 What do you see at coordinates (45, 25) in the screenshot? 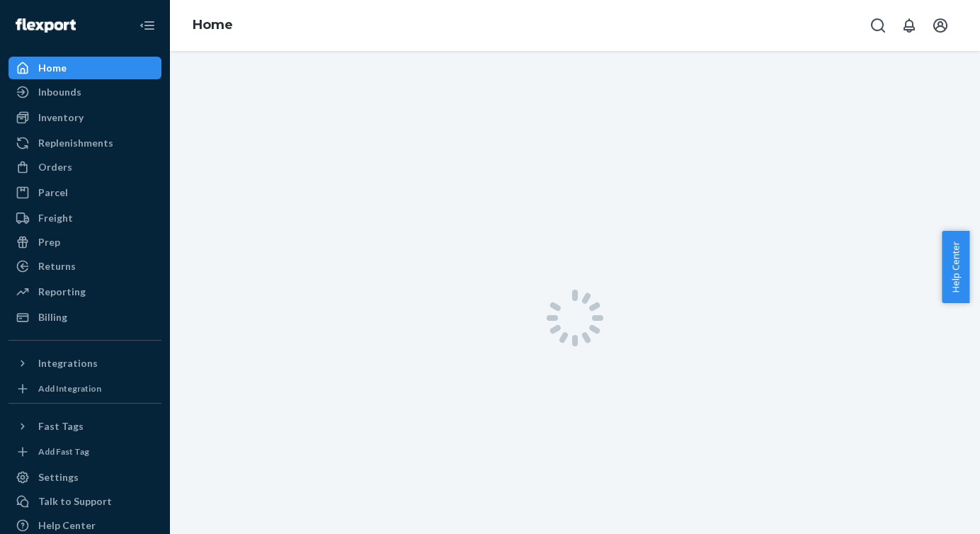
I see `img: Flexport logo` at bounding box center [45, 25].